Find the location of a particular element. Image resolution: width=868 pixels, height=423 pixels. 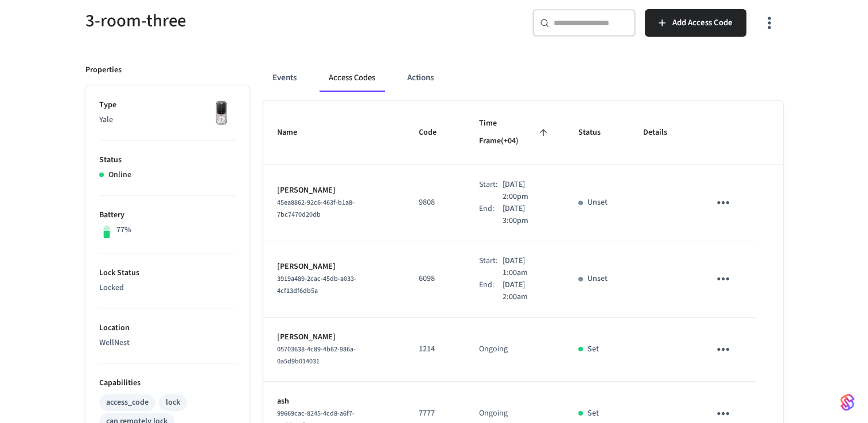

p: 9808 is located at coordinates (435, 203).